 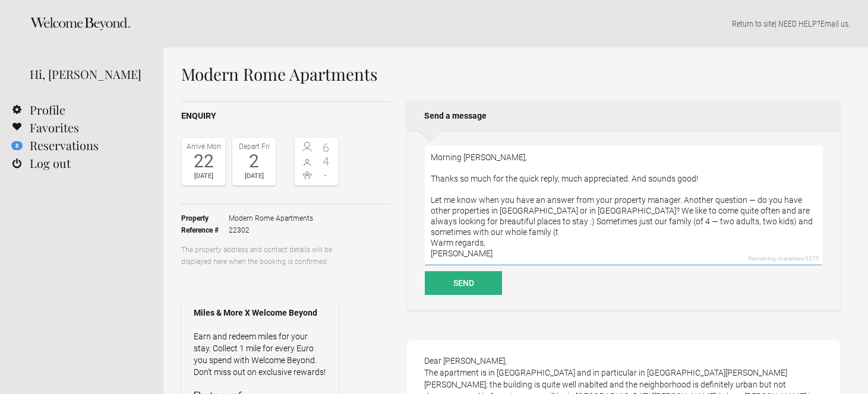 What do you see at coordinates (17, 145) in the screenshot?
I see `flynt-notification-badge: 8` at bounding box center [17, 145].